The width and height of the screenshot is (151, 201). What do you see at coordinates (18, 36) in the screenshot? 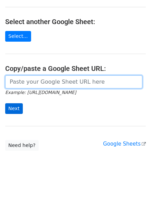
I see `a: Select...` at bounding box center [18, 36].